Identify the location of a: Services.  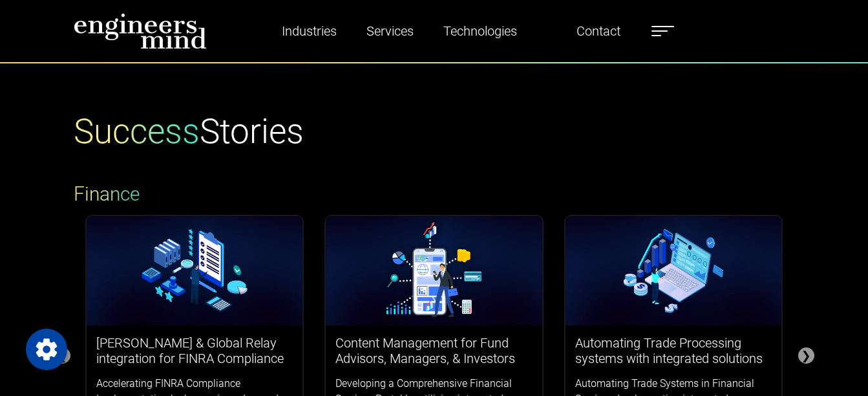
(390, 31).